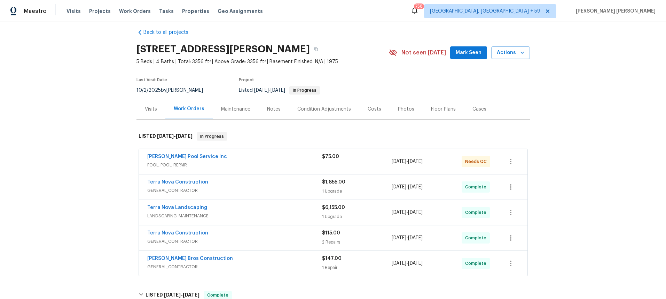 This screenshot has width=666, height=299. Describe the element at coordinates (419, 6) in the screenshot. I see `div: 758` at that location.